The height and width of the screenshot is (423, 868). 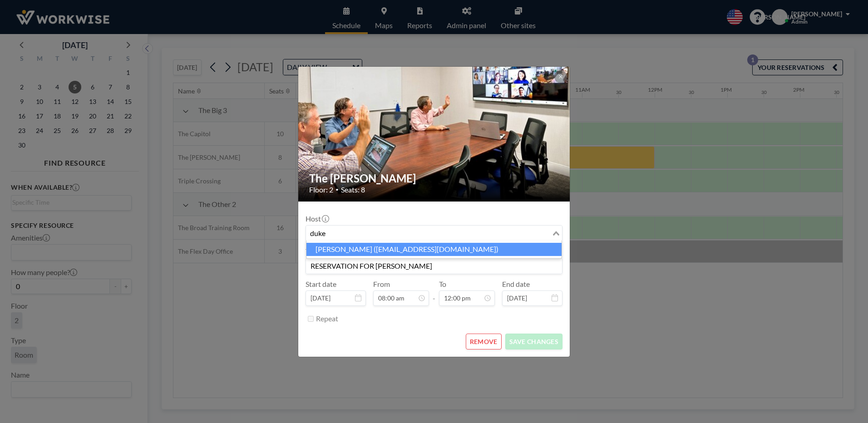 I want to click on label: Title, so click(x=316, y=251).